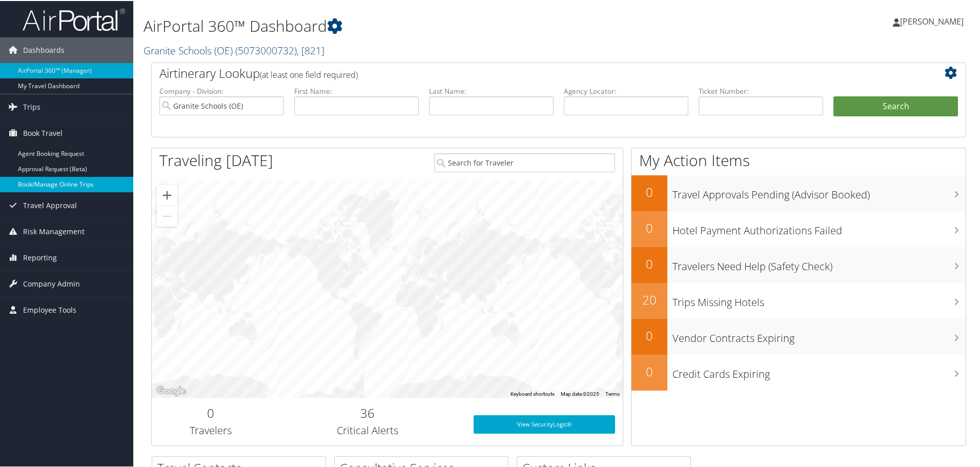  Describe the element at coordinates (580, 392) in the screenshot. I see `span: Map data ©2025` at that location.